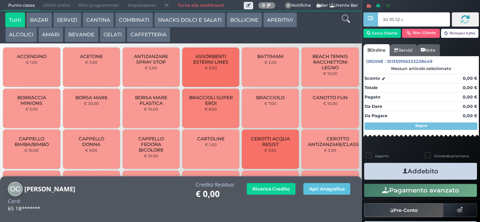 The height and width of the screenshot is (222, 480). I want to click on small: € 5,50, so click(270, 150).